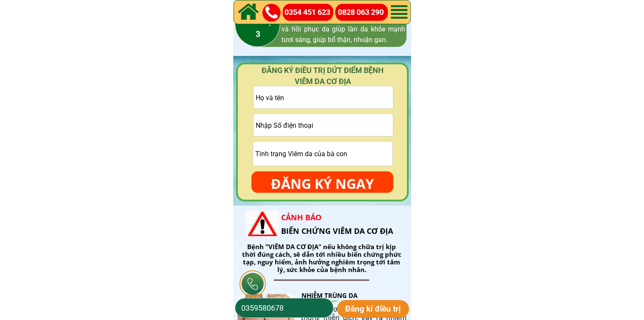 The image size is (644, 320). Describe the element at coordinates (322, 258) in the screenshot. I see `div: Bệnh "VIÊM DA CƠ ĐỊA" nếu không chữa trị kịp thời đúng cách, sẽ dẫn tới nhiều biến chứng phức tạp...` at that location.